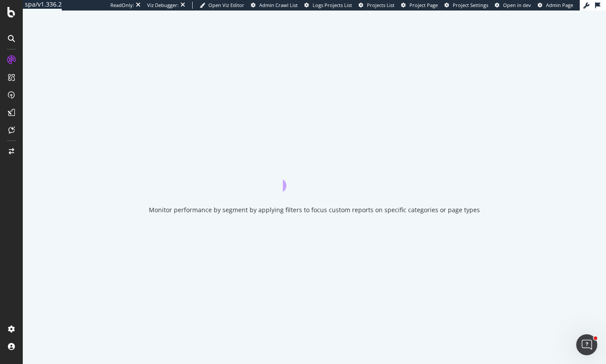  Describe the element at coordinates (314, 210) in the screenshot. I see `div: Monitor performance by segment by applying filters to focus custom reports on specific categories...` at that location.